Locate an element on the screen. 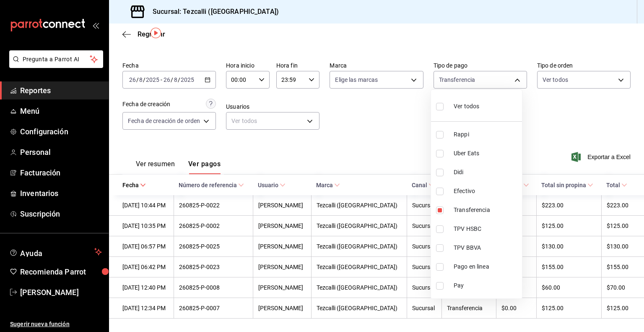 This screenshot has width=644, height=332. span: Transferencia is located at coordinates (486, 209).